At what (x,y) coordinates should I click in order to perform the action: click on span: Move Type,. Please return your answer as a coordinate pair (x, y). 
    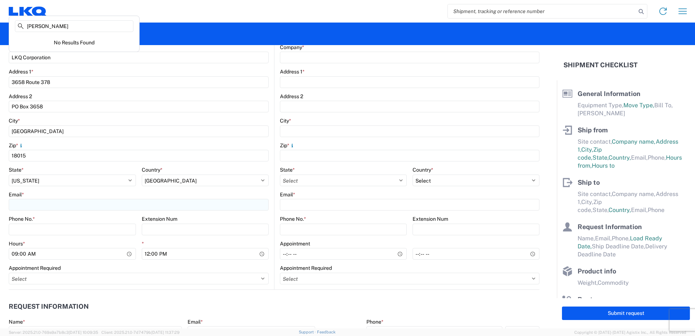
    Looking at the image, I should click on (638, 105).